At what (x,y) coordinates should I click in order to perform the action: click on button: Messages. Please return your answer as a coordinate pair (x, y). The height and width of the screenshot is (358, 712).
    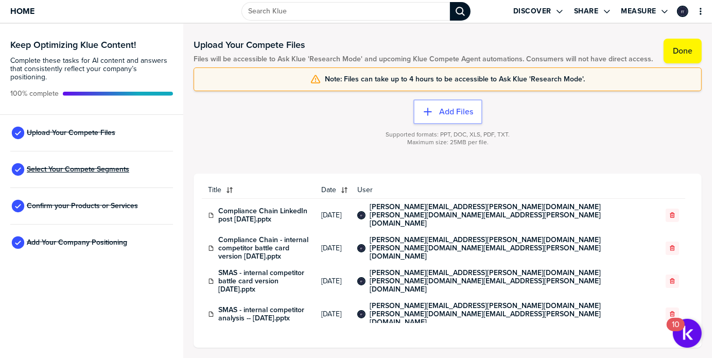
    Looking at the image, I should click on (155, 317).